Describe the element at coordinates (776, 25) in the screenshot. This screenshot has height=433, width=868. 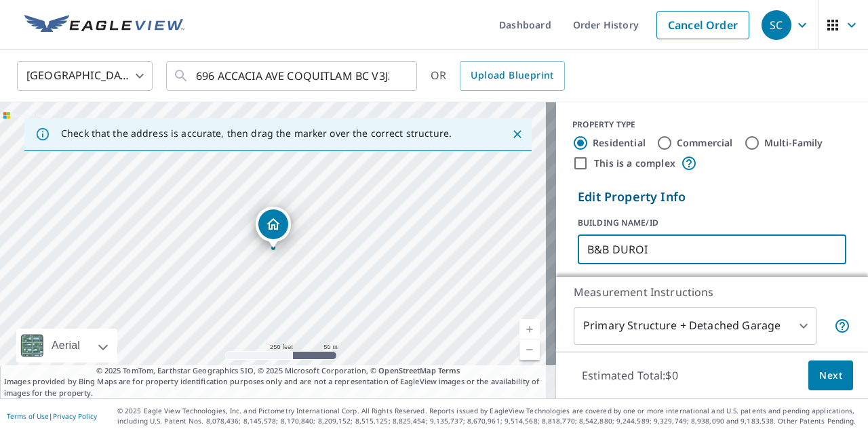
I see `div: SC` at that location.